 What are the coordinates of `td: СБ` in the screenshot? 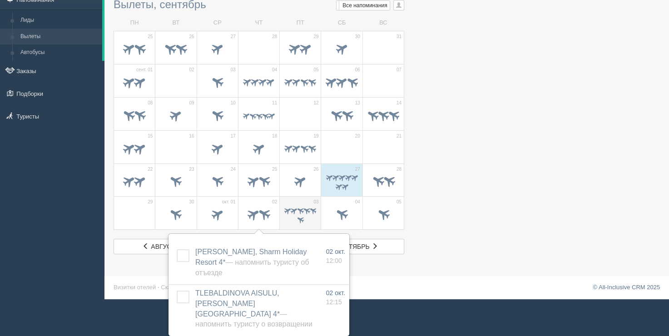 It's located at (341, 23).